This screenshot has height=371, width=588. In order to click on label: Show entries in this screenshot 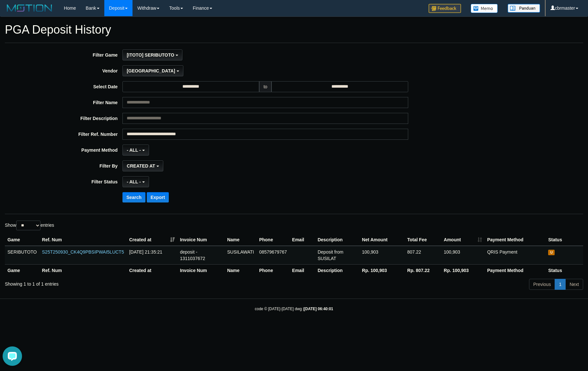, I will do `click(30, 226)`.